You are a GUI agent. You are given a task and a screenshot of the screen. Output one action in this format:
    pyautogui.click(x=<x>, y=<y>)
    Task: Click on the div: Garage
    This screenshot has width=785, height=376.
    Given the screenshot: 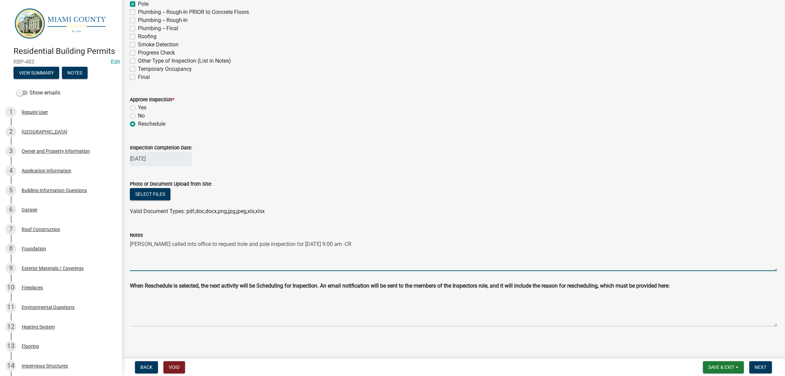 What is the action you would take?
    pyautogui.click(x=29, y=209)
    